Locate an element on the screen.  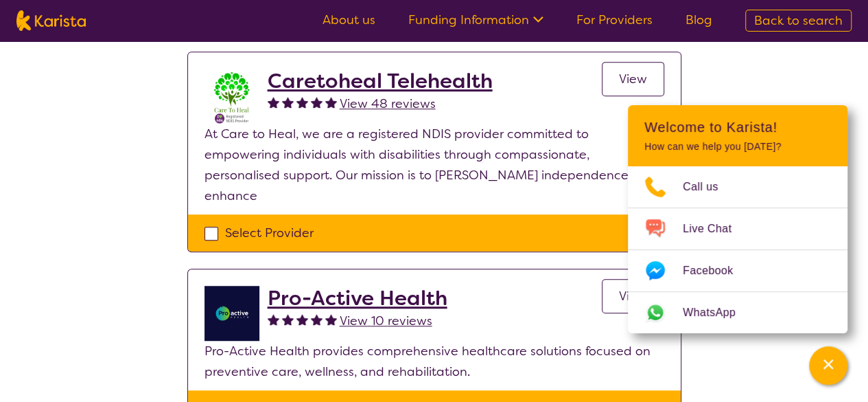
img: x8xkzxtsmjra3bp2ouhm.png is located at coordinates (231, 96).